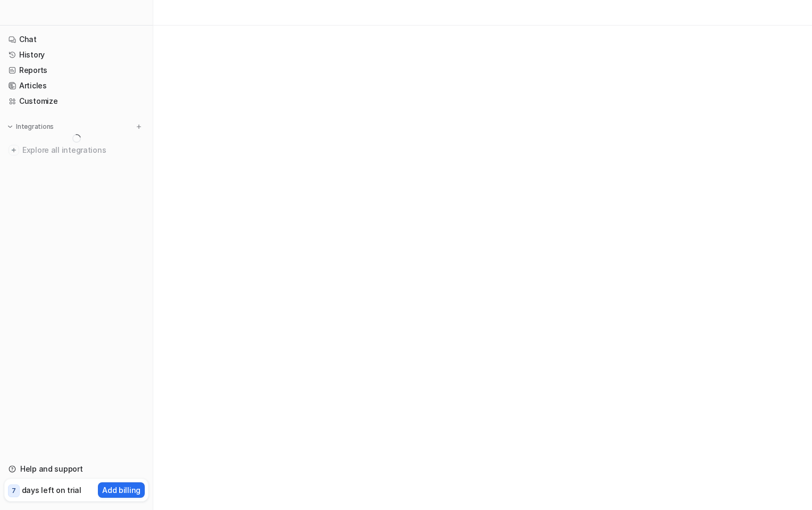 Image resolution: width=812 pixels, height=510 pixels. I want to click on a: Help and support, so click(76, 469).